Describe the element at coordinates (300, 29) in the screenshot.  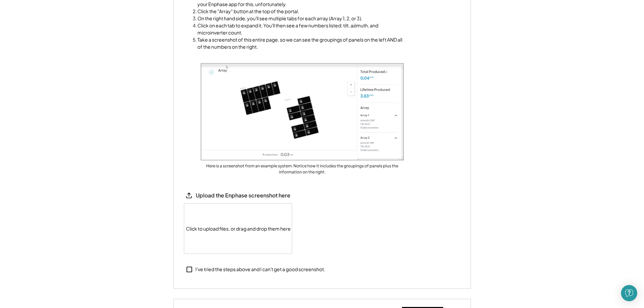
I see `li: Click on each tab to expand it. You'll then see a few numbers listed: tilt, azimuth, and microinv...` at that location.